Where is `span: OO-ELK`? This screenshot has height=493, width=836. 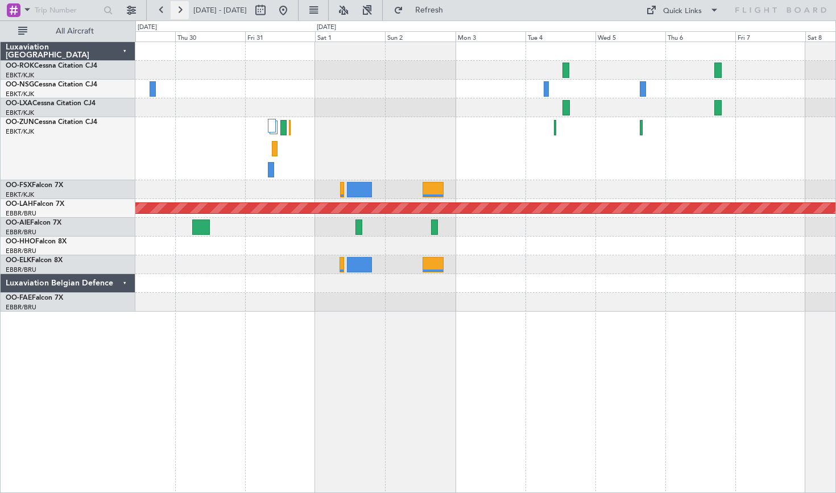
span: OO-ELK is located at coordinates (18, 260).